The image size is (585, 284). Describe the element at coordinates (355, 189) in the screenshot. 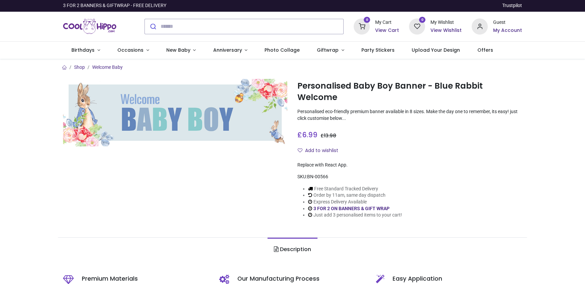

I see `li: Free Standard Tracked Delivery` at that location.